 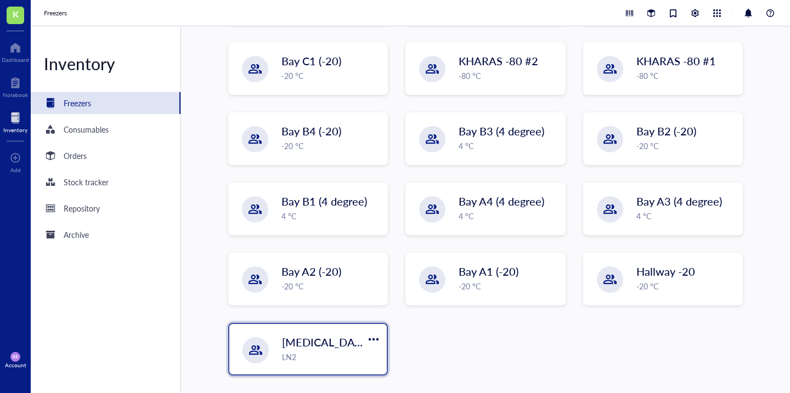 What do you see at coordinates (665, 271) in the screenshot?
I see `span: Hallway -20` at bounding box center [665, 271].